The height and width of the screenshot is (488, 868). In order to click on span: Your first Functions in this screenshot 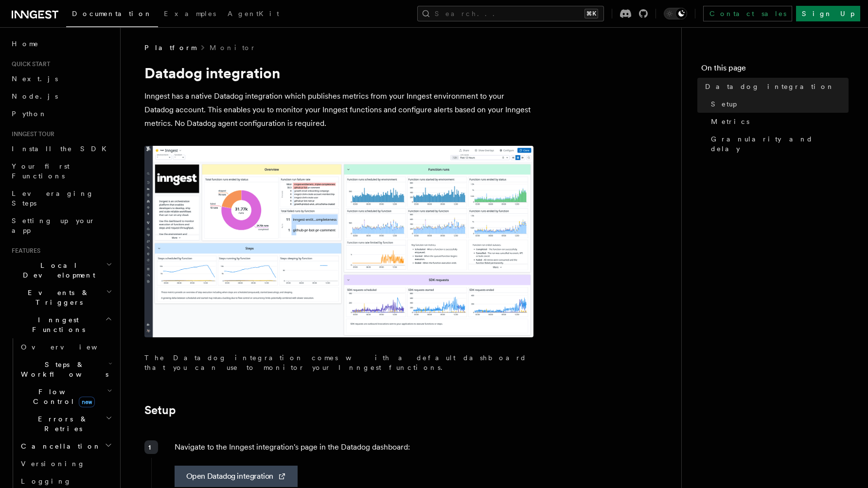, I will do `click(41, 171)`.